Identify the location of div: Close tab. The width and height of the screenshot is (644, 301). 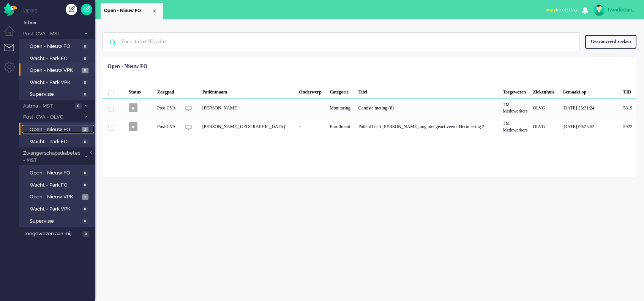
(154, 11).